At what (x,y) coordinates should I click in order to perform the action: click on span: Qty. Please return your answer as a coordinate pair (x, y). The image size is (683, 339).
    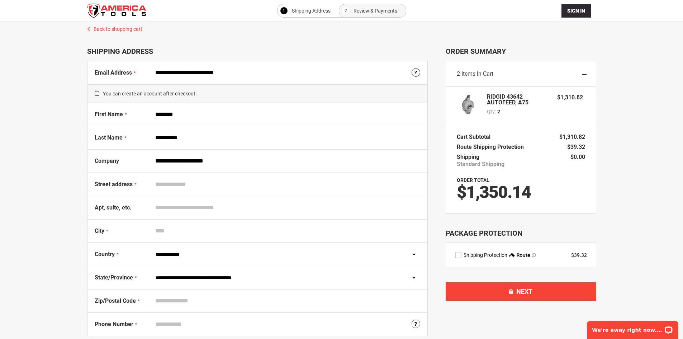
    Looking at the image, I should click on (491, 112).